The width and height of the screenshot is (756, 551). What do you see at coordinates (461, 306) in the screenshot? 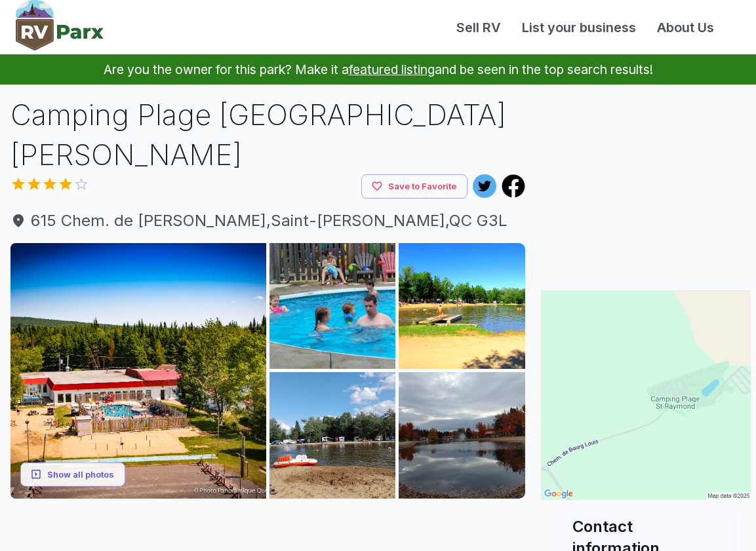
I see `img: AAcXr8rho8WktdTap_umm5sfchMVXnAEP9_1H2VhnJQA0Ch1I7-zqyUnJ_-u5cQp4BkXGa3Y5XAOB_ru4aQH3UYo1AXec3myr...` at bounding box center [461, 306].